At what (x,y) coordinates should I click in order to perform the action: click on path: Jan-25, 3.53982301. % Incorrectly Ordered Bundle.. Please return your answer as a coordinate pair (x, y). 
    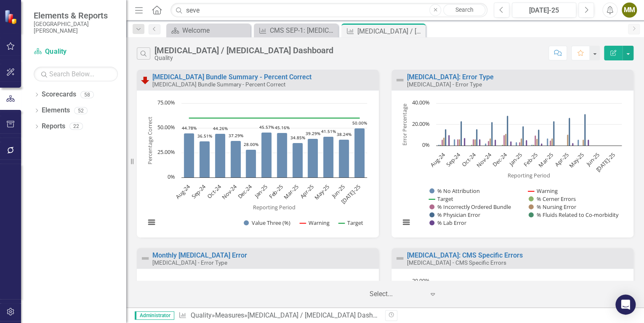
    Looking at the image, I should click on (520, 144).